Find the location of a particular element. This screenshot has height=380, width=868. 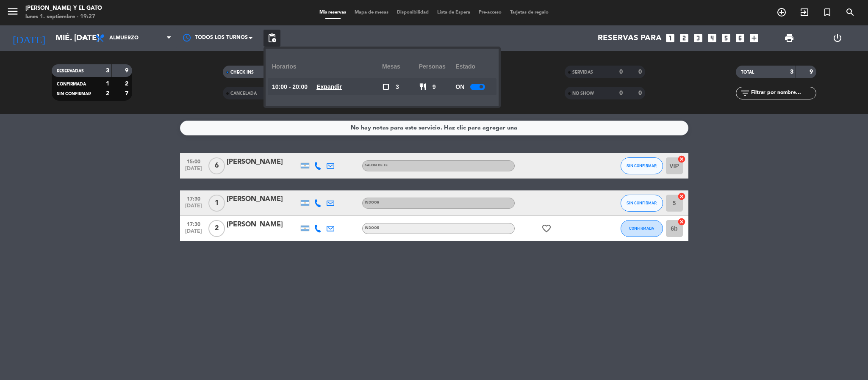

div: Estado is located at coordinates (474, 66).